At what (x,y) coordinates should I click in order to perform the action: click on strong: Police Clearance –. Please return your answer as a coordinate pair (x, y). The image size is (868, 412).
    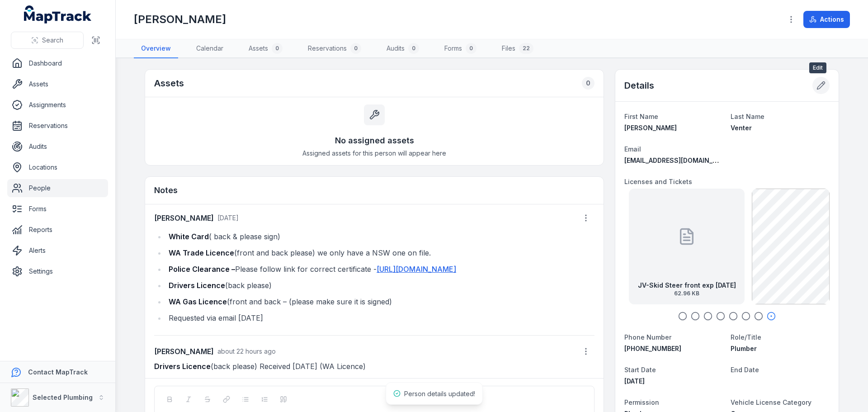
    Looking at the image, I should click on (201, 269).